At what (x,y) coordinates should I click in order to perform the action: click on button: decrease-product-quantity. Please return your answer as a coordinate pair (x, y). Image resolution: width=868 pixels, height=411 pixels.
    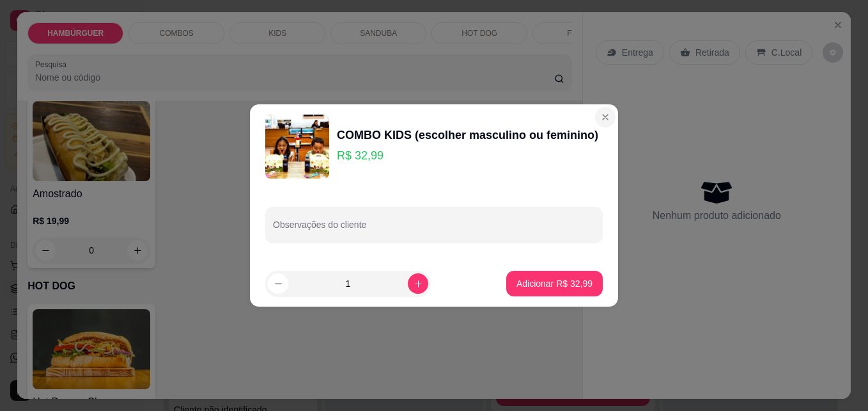
    Looking at the image, I should click on (278, 284).